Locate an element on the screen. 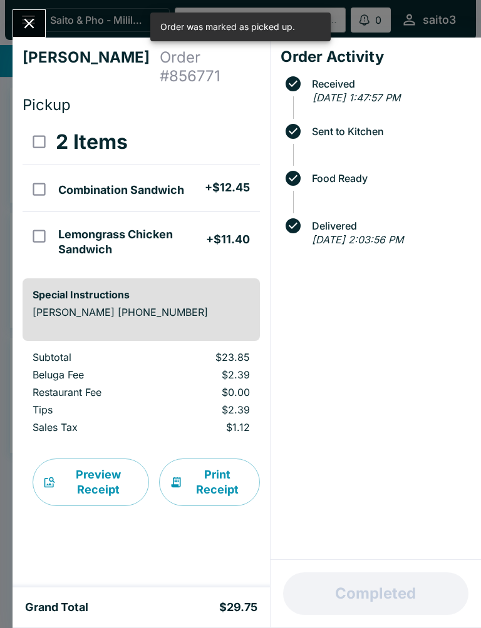  h4: Order Activity is located at coordinates (375, 57).